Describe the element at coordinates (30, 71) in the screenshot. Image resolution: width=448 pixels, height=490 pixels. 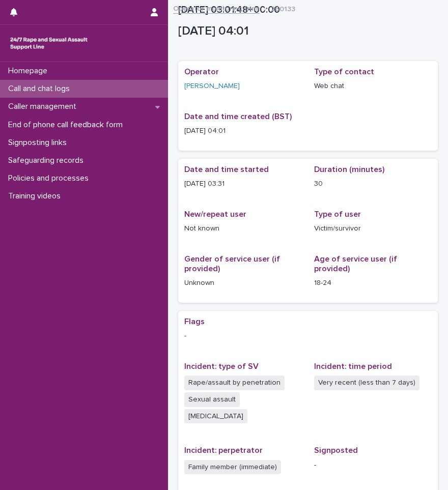
I see `p: Homepage` at that location.